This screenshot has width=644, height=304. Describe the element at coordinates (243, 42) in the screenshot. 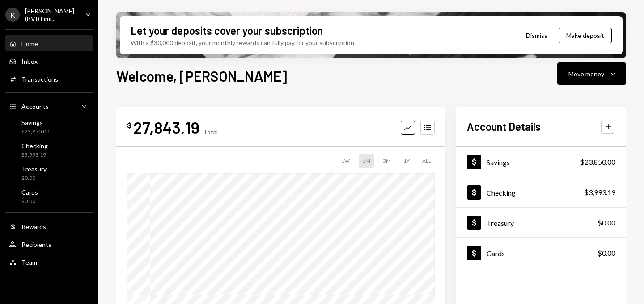

I see `div: With a $30,000 deposit, your monthly rewards can fully pay for your subscription.` at that location.